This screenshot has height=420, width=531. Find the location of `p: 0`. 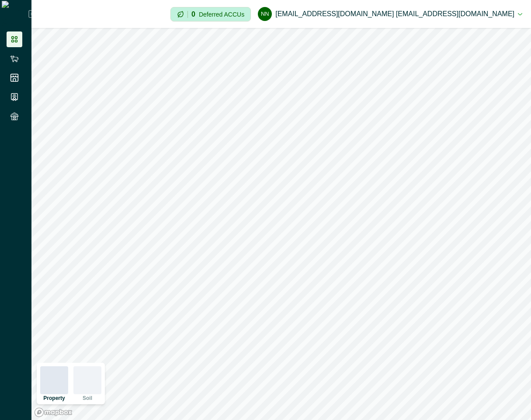

p: 0 is located at coordinates (193, 14).